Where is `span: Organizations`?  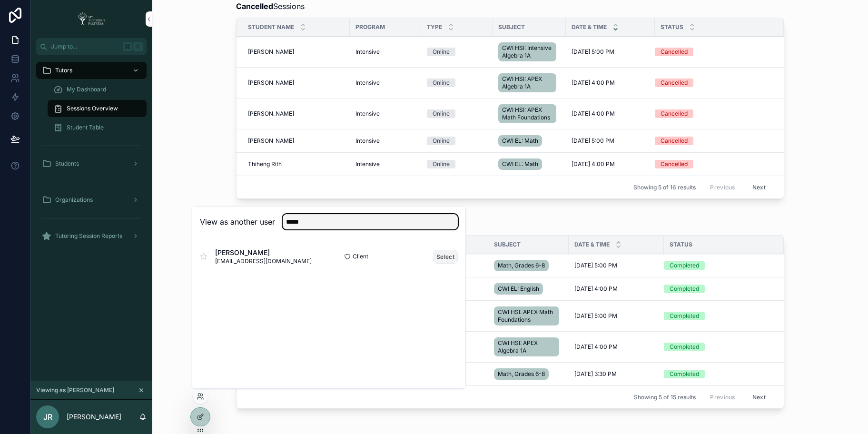
span: Organizations is located at coordinates (74, 200).